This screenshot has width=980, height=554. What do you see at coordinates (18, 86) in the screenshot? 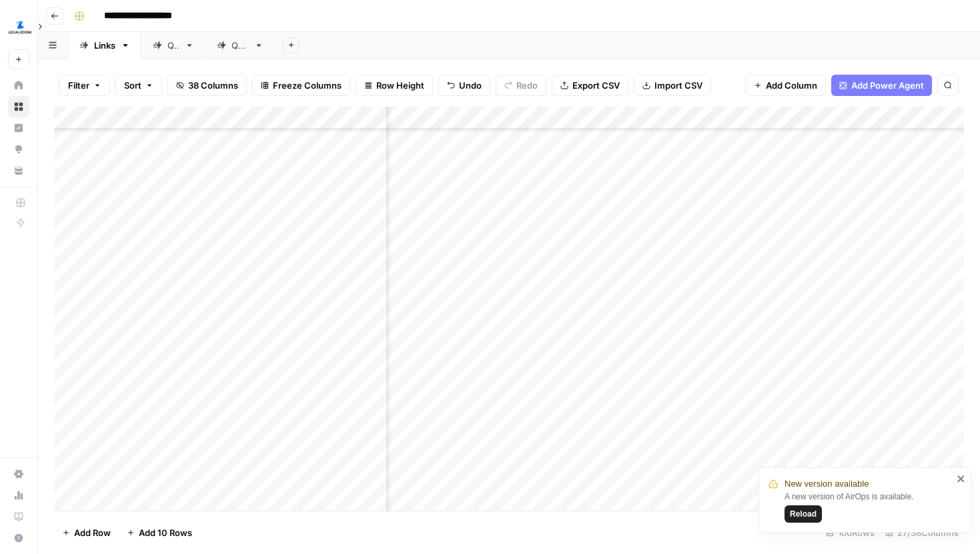
I see `a: Home` at bounding box center [18, 86].